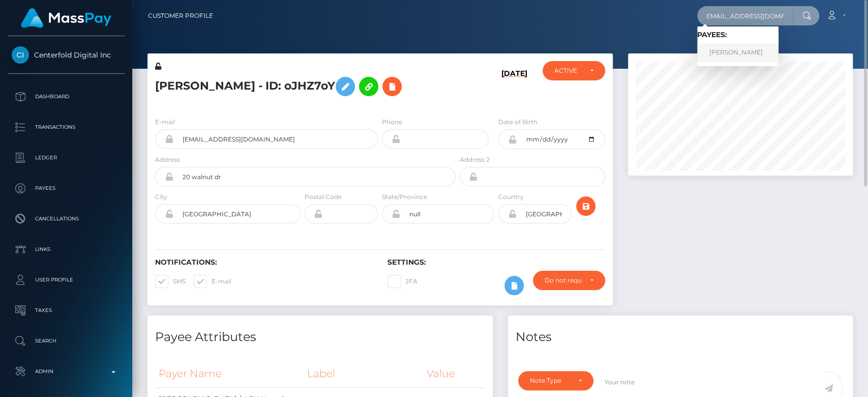 This screenshot has width=868, height=397. What do you see at coordinates (574, 71) in the screenshot?
I see `button: ACTIVE` at bounding box center [574, 71].